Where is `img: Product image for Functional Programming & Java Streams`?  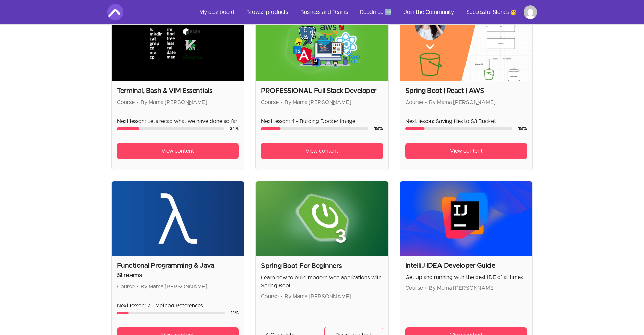 img: Product image for Functional Programming & Java Streams is located at coordinates (178, 219).